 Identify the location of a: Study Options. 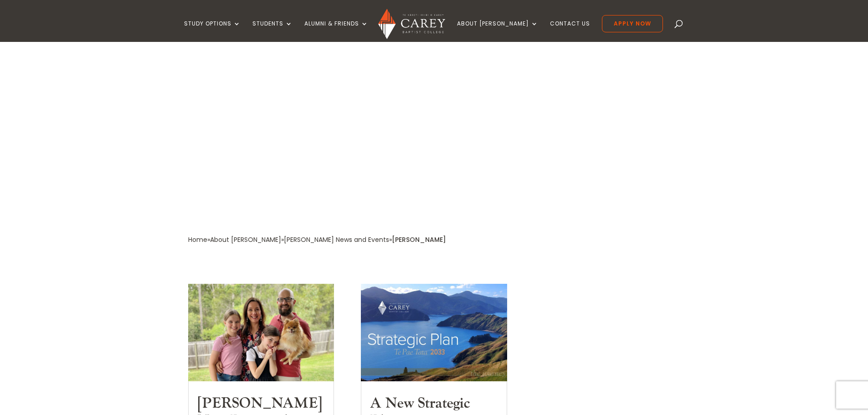
(212, 31).